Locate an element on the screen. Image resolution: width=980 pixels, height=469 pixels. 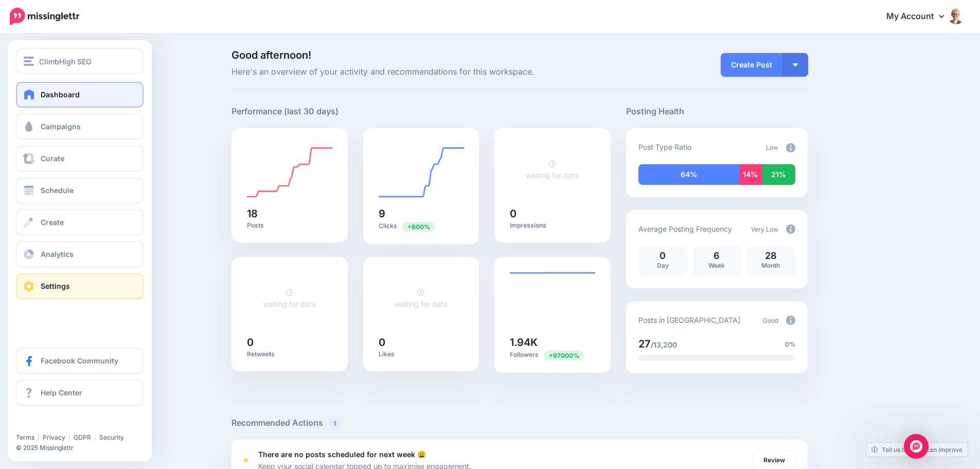
span: /13,200 is located at coordinates (664, 344).